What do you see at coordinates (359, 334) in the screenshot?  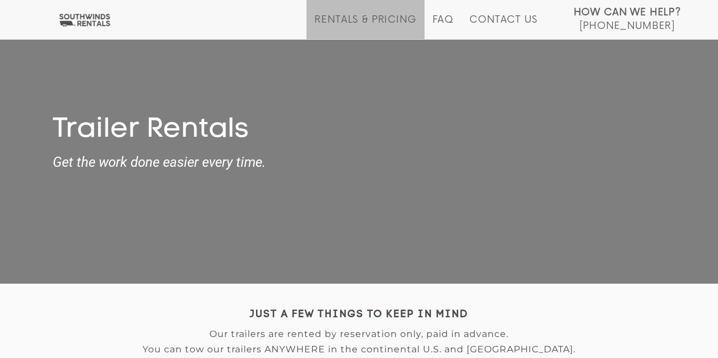 I see `p: Our trailers are rented by reservation only, paid in advance.` at bounding box center [359, 334].